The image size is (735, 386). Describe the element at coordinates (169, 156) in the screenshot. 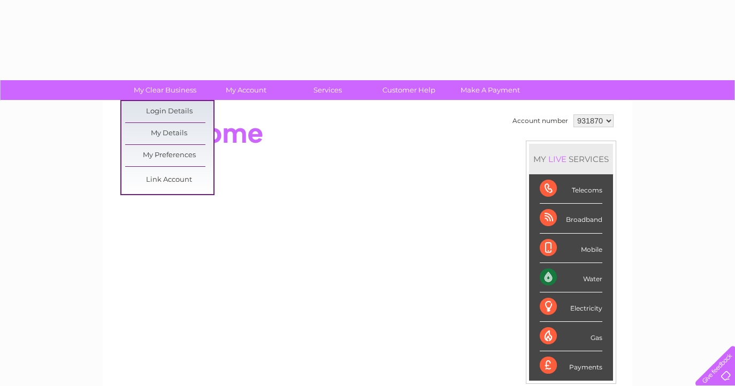

I see `a: My Preferences` at that location.